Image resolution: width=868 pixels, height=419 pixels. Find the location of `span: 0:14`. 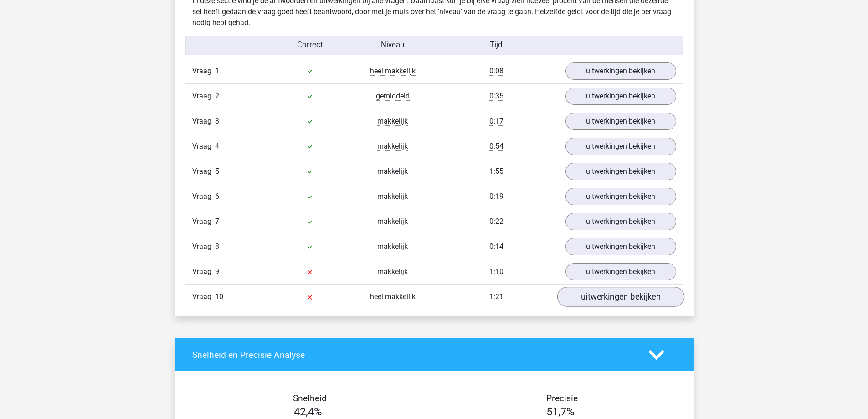

span: 0:14 is located at coordinates (496, 246).